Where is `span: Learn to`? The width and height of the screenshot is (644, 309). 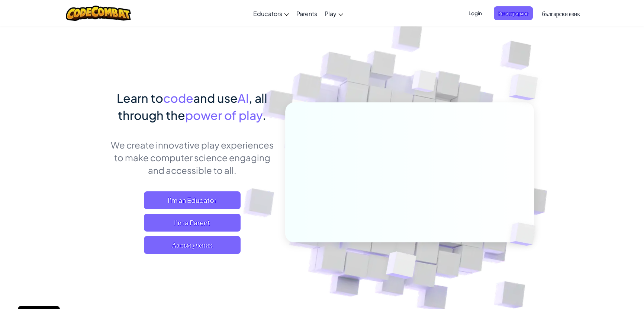
span: Learn to is located at coordinates (140, 98).